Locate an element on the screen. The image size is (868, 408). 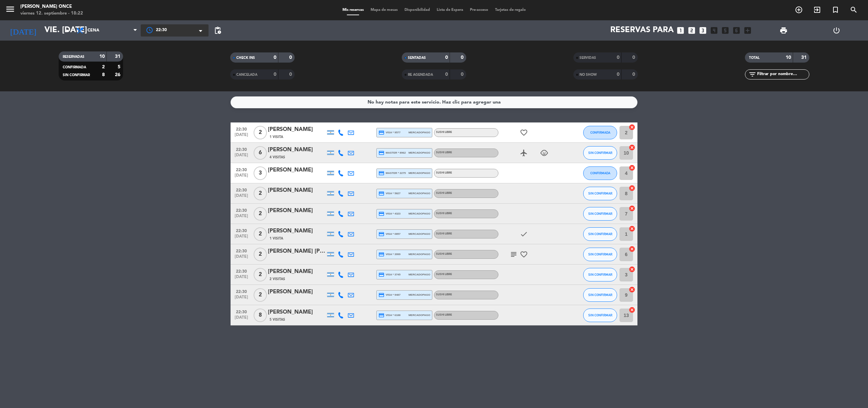
i: subject is located at coordinates (514, 255).